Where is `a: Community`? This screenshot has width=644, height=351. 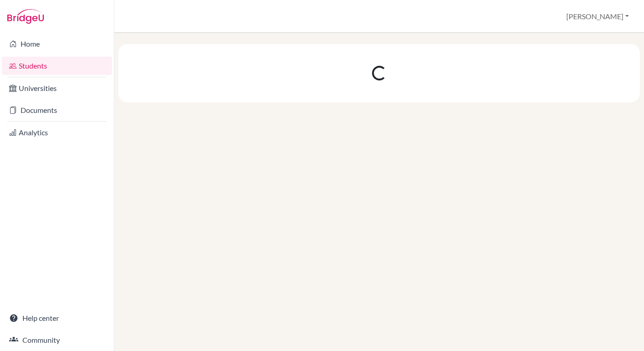 a: Community is located at coordinates (56, 340).